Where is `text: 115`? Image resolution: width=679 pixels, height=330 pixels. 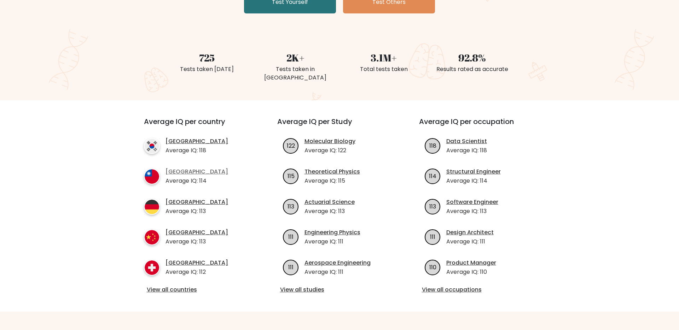
text: 115 is located at coordinates (291, 176).